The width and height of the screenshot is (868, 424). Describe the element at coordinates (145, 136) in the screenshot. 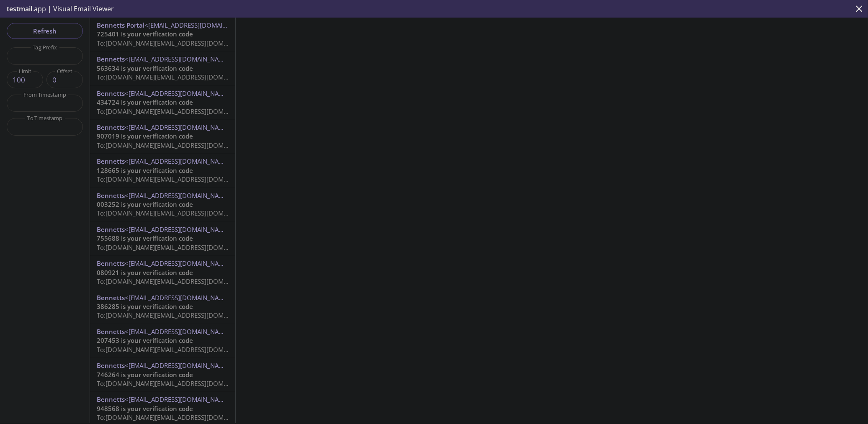

I see `span: 907019 is your verification code` at that location.